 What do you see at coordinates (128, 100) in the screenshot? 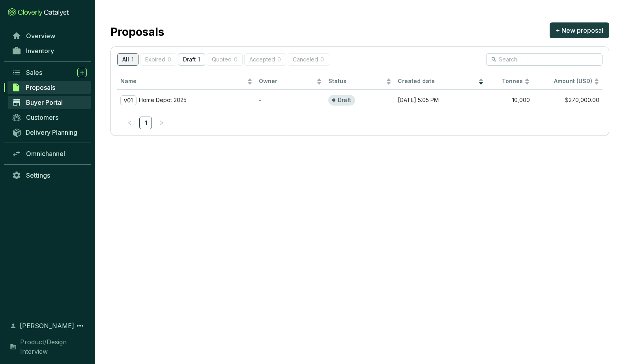
I see `p: v01` at bounding box center [128, 100].